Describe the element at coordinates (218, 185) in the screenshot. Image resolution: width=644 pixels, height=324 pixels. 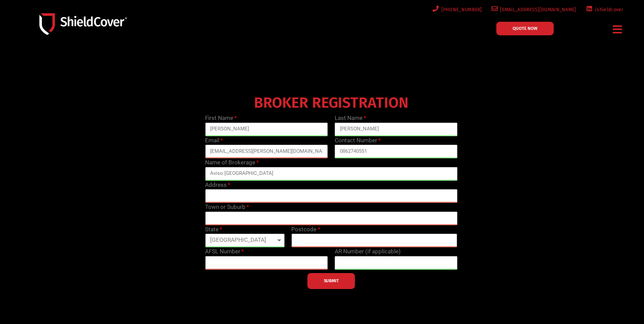
I see `label: Address` at that location.